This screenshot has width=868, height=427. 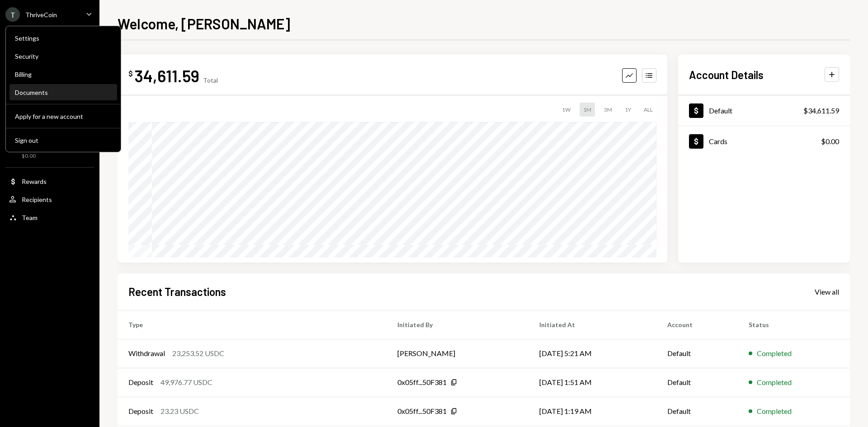 I want to click on a: Documents, so click(x=63, y=92).